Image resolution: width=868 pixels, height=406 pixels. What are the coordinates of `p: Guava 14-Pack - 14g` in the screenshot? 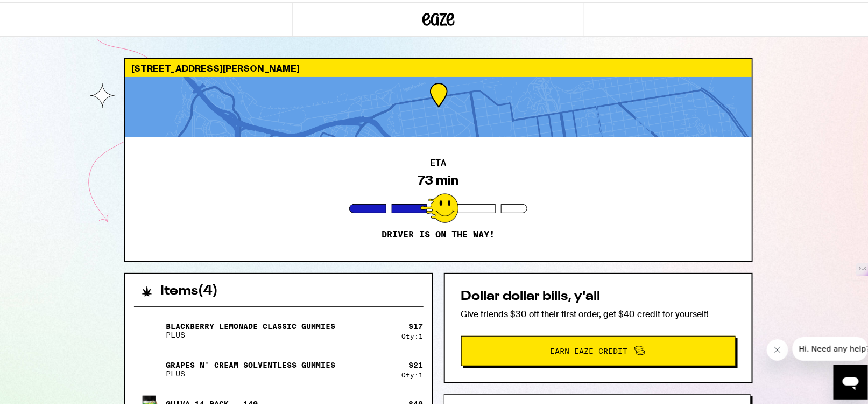 It's located at (212, 402).